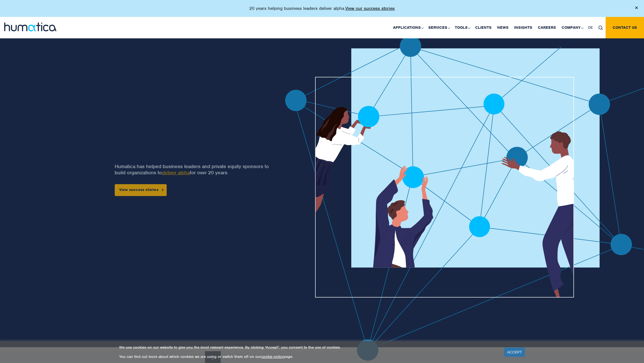  I want to click on a: Careers, so click(547, 28).